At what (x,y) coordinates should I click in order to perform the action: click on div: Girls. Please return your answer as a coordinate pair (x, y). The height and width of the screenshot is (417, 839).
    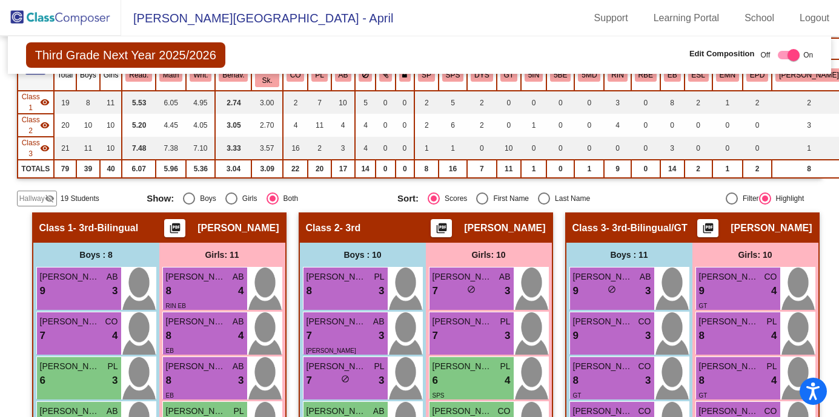
    Looking at the image, I should click on (247, 199).